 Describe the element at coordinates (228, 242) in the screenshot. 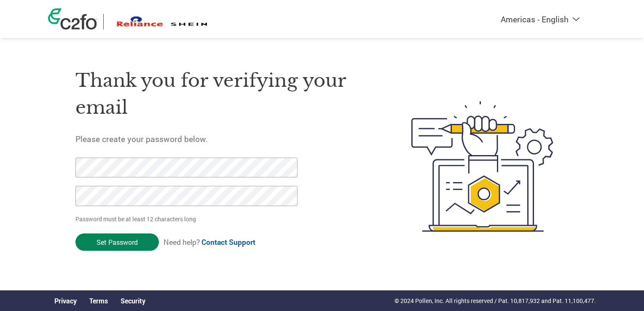

I see `a: Contact Support` at that location.